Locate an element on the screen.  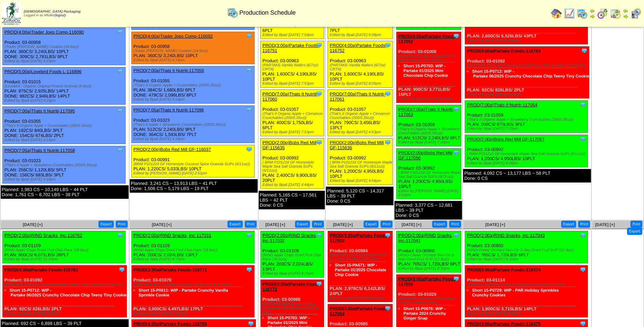
a: PROD(2:00p)Bobs Red Mill GF-116037 is located at coordinates (172, 149).